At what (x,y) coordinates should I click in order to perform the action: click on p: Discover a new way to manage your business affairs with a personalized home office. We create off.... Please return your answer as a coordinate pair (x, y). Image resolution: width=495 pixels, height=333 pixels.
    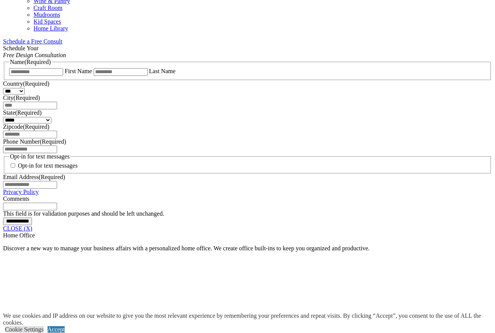
    Looking at the image, I should click on (247, 248).